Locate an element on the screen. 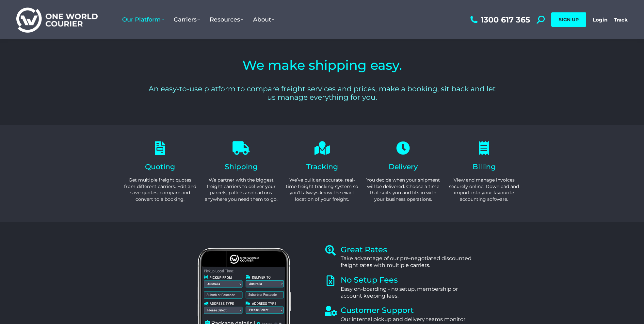  h2: Delivery is located at coordinates (404, 167).